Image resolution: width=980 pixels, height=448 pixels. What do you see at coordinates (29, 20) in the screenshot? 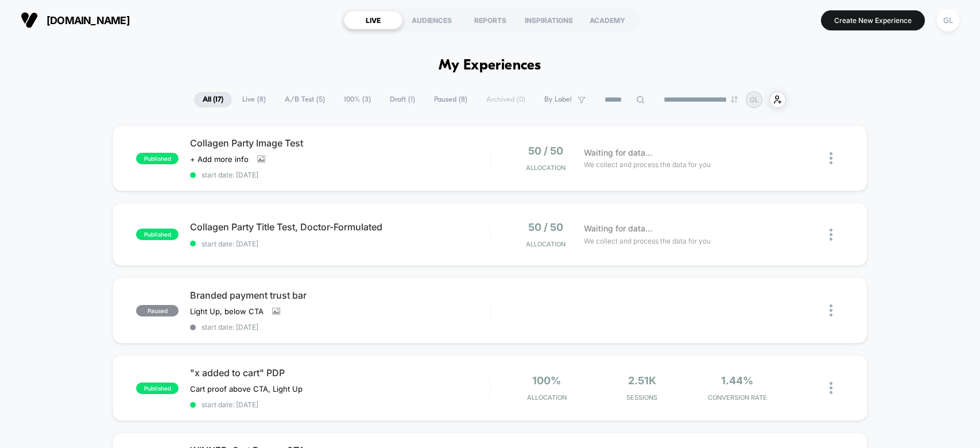
I see `img: Visually logo` at bounding box center [29, 20].